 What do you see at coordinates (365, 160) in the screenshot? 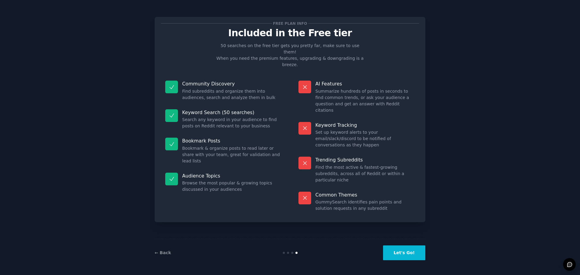
I see `p: Trending Subreddits` at bounding box center [365, 160].